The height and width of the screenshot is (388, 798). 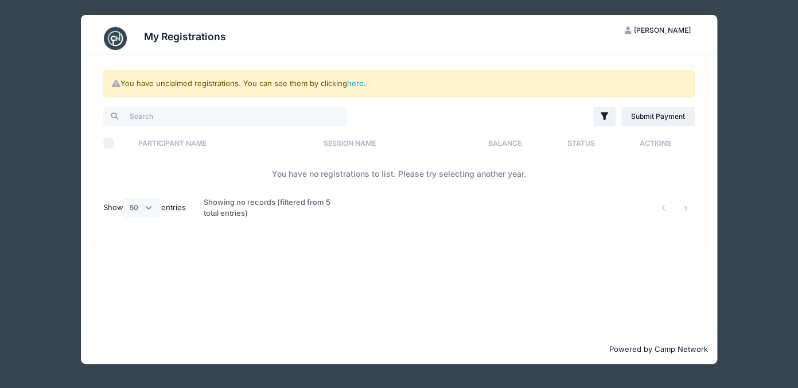 I want to click on div: You have unclaimed registrations. You can see them by clicking ., so click(x=399, y=84).